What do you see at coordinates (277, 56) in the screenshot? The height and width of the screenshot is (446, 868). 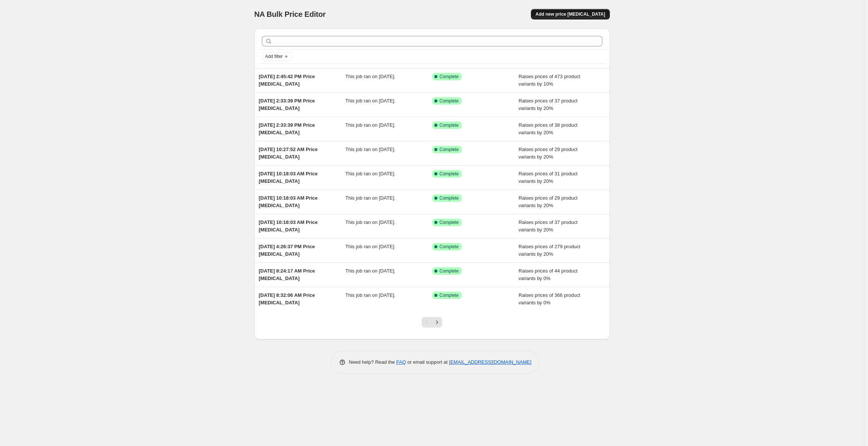 I see `button: Add filter` at bounding box center [277, 56].